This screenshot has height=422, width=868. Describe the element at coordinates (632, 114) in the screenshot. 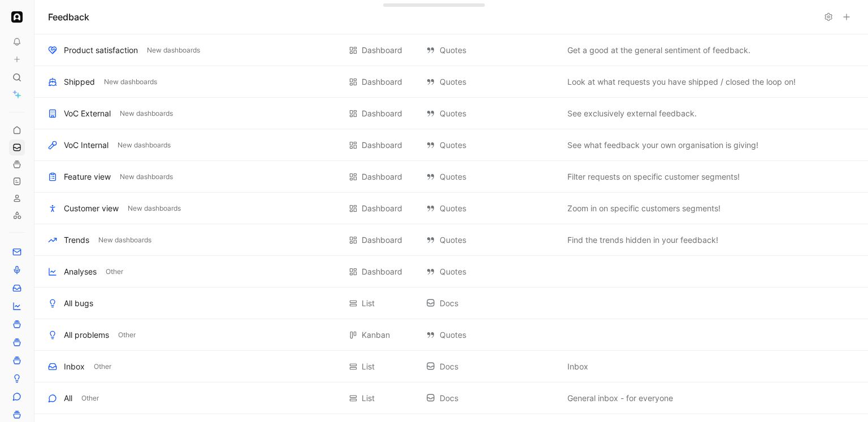

I see `span: See exclusively external feedback.` at that location.